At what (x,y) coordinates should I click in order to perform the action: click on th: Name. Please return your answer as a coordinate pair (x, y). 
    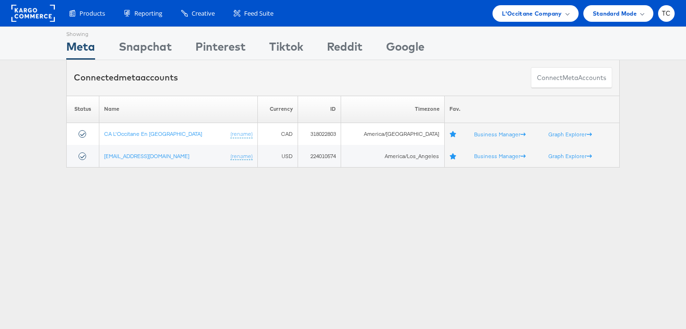
    Looking at the image, I should click on (178, 109).